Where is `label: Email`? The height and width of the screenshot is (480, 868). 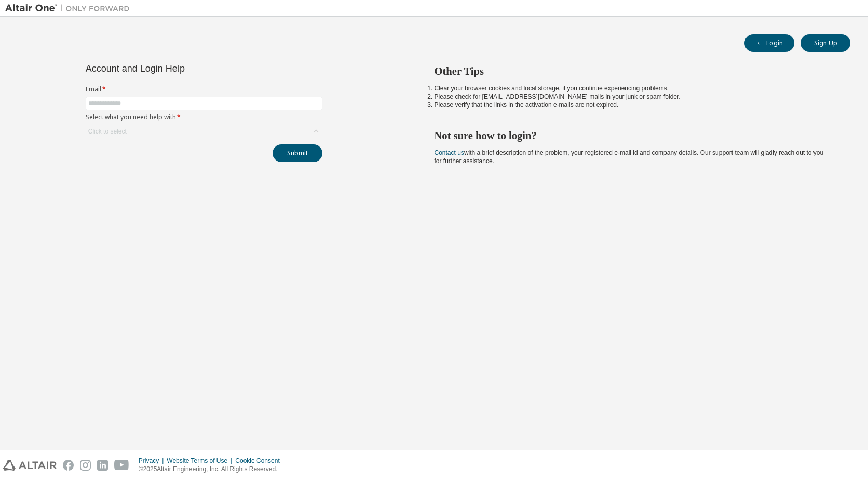 label: Email is located at coordinates (204, 89).